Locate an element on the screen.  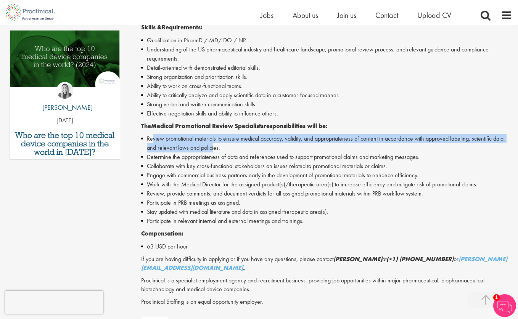
a: Link to a post is located at coordinates (65, 64).